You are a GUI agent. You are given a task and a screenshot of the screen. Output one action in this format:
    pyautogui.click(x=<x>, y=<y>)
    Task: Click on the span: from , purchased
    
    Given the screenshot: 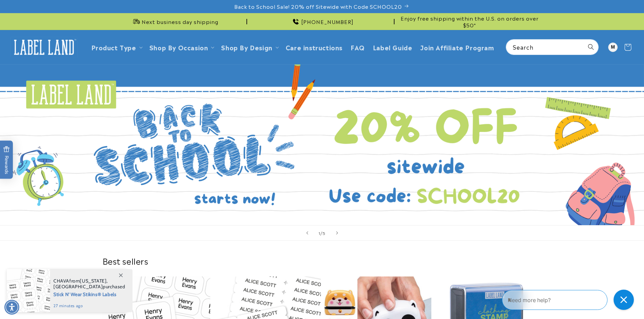 What is the action you would take?
    pyautogui.click(x=89, y=284)
    